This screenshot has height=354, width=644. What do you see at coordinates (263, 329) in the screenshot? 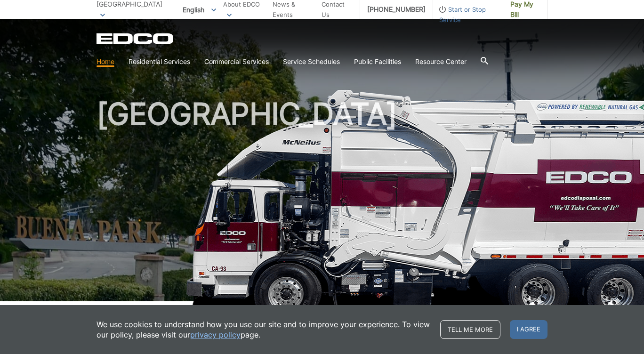
I see `p: We use cookies to understand how you use our site and to improve your experience. To view our pol...` at bounding box center [263, 329].